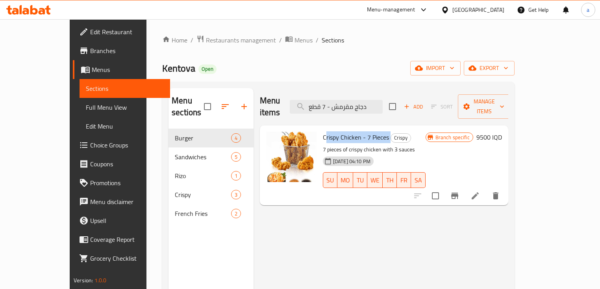  I want to click on span: TU, so click(360, 180).